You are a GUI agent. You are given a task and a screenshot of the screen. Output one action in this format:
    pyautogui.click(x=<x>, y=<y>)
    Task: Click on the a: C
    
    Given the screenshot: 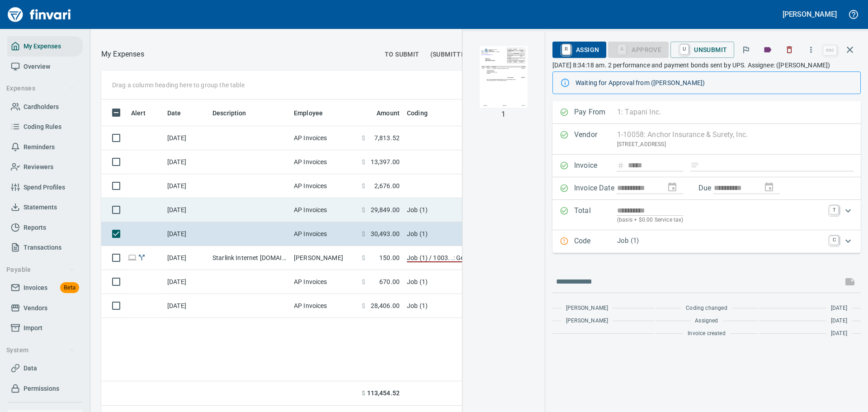 What is the action you would take?
    pyautogui.click(x=834, y=240)
    